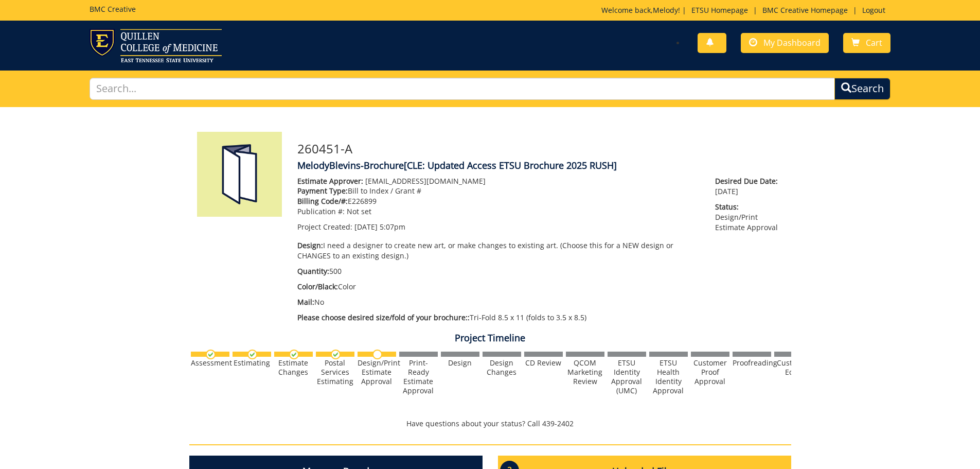 The width and height of the screenshot is (980, 469). Describe the element at coordinates (510, 166) in the screenshot. I see `span: [CLE: Updated Access ETSU Brochure 2025 RUSH]` at that location.